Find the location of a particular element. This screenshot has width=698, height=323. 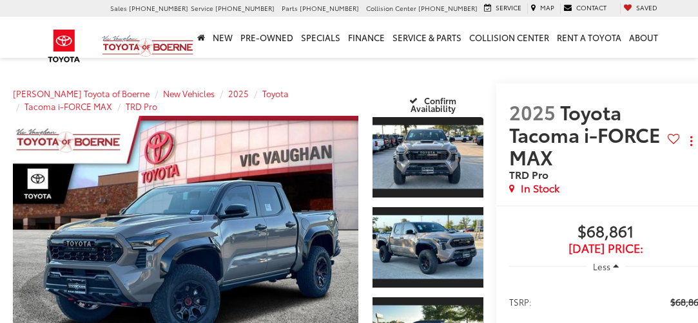

span: Toyota Tacoma i-FORCE MAX is located at coordinates (584, 134).